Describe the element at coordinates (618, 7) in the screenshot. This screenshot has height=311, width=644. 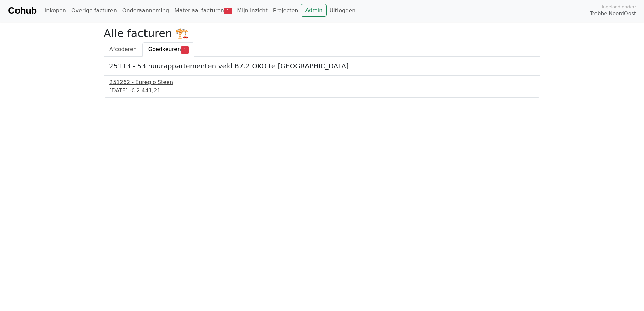
I see `span: Ingelogd onder:` at that location.